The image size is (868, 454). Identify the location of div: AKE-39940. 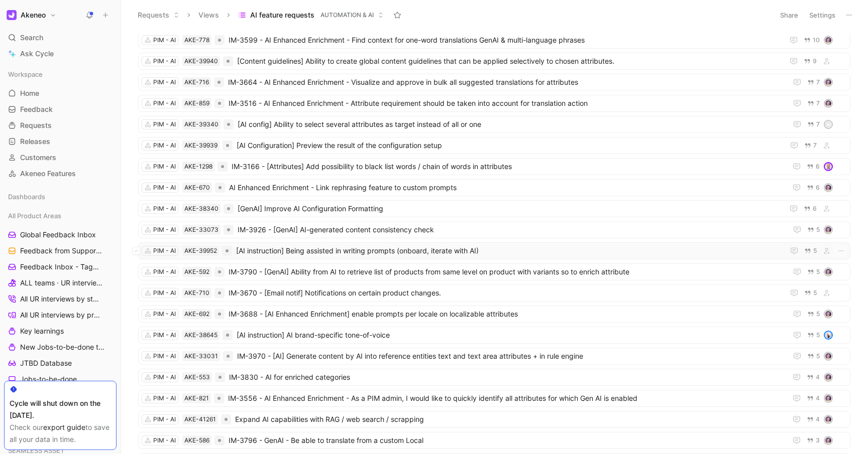
(201, 61).